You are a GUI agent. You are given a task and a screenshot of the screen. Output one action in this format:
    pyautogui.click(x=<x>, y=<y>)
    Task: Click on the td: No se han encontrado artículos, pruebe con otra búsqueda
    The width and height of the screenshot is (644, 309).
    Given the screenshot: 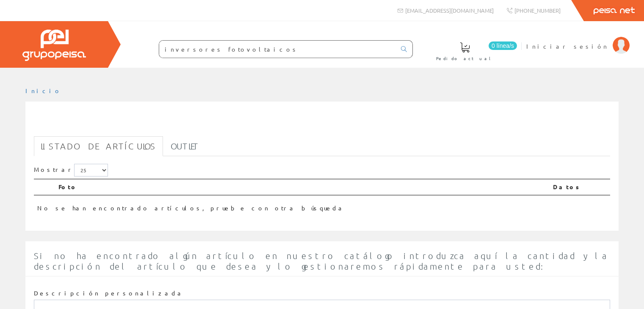 What is the action you would take?
    pyautogui.click(x=292, y=206)
    